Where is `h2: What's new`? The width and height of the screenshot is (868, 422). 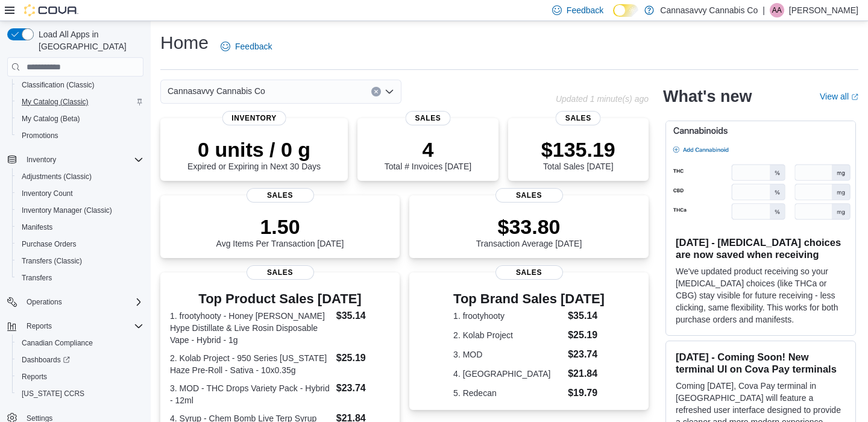
h2: What's new is located at coordinates (707, 97).